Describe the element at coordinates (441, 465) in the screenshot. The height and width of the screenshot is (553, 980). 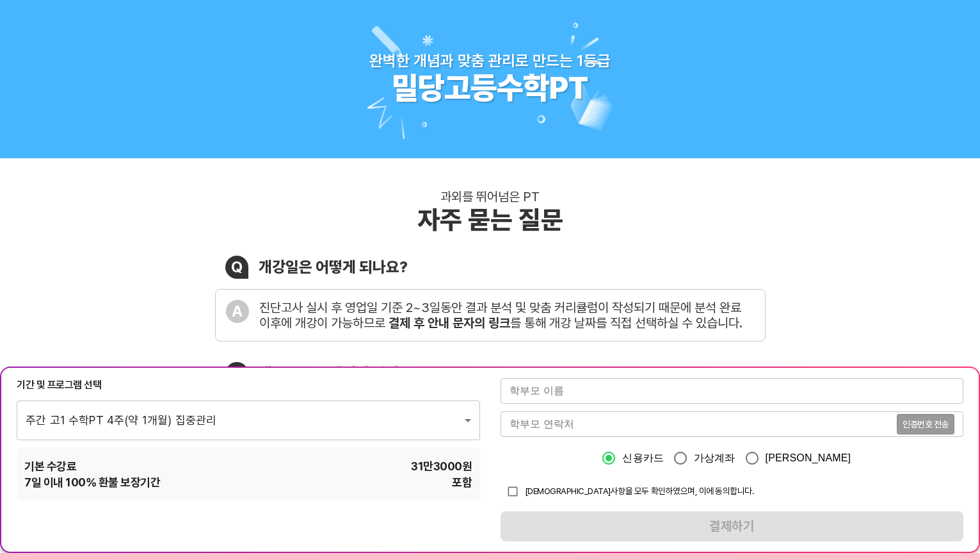
I see `span: 31만3000 원` at that location.